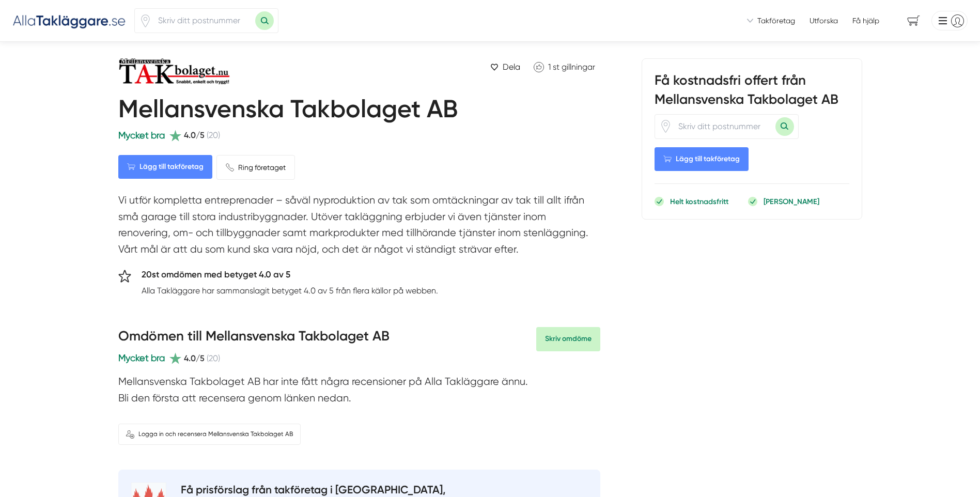 The width and height of the screenshot is (980, 497). I want to click on span: Få hjälp, so click(866, 21).